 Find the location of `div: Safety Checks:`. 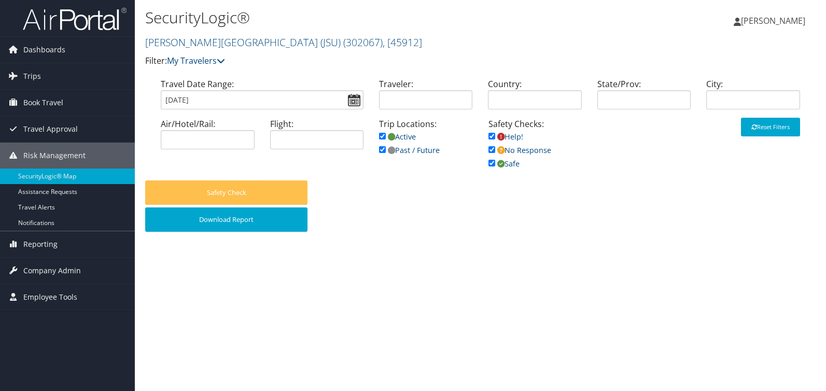

div: Safety Checks: is located at coordinates (535, 149).